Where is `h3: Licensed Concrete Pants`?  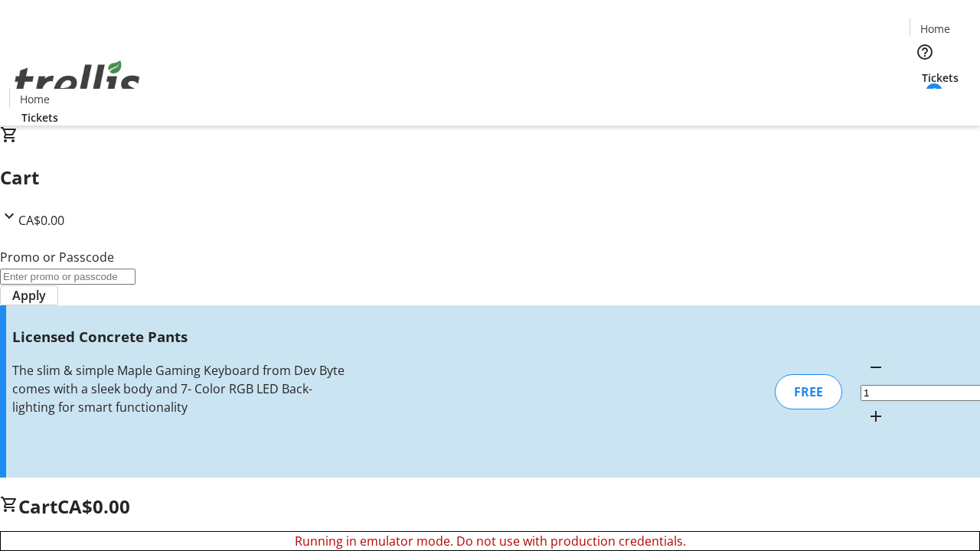 h3: Licensed Concrete Pants is located at coordinates (179, 337).